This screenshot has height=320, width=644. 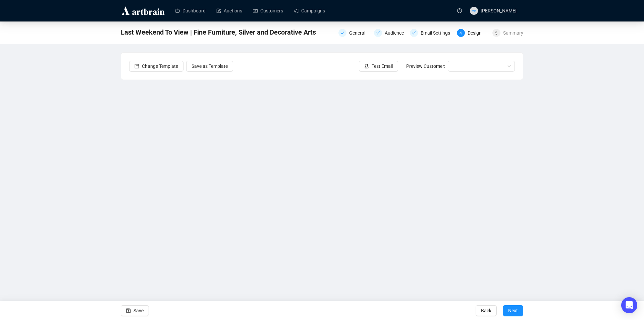 I want to click on div: Open Intercom Messenger, so click(x=630, y=305).